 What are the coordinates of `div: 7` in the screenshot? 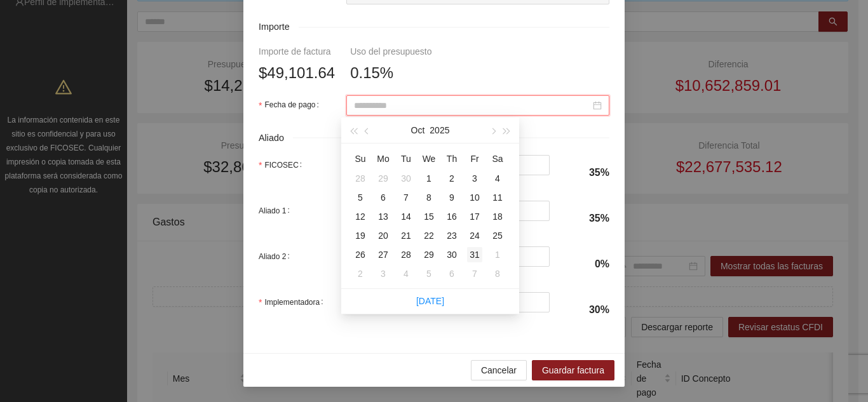 It's located at (475, 274).